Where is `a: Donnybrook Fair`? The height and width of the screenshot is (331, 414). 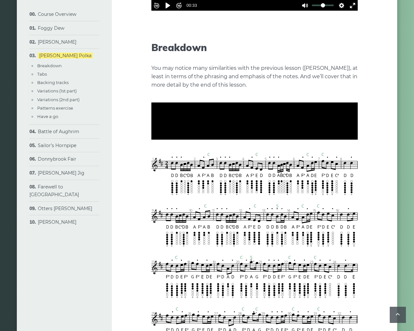
a: Donnybrook Fair is located at coordinates (57, 159).